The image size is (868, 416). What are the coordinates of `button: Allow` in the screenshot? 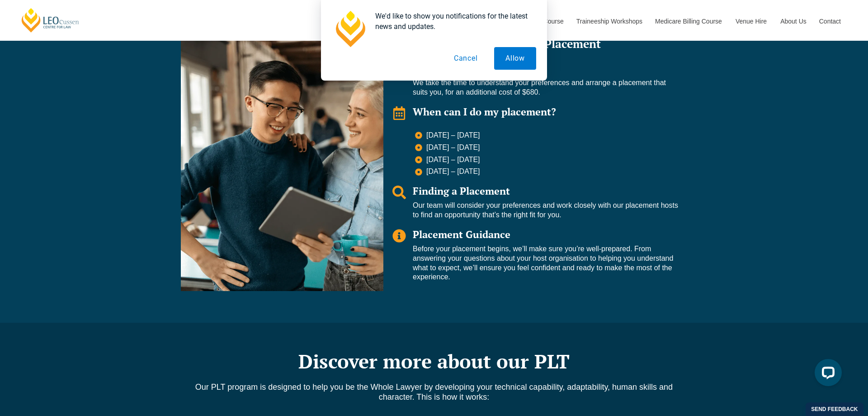 It's located at (515, 58).